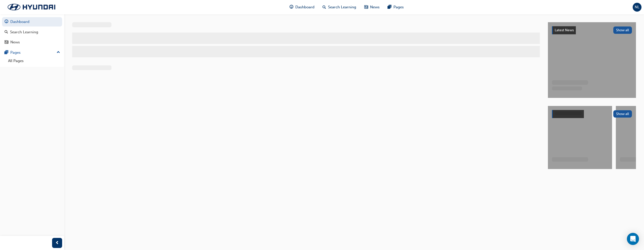  Describe the element at coordinates (57, 243) in the screenshot. I see `span: prev-icon` at that location.